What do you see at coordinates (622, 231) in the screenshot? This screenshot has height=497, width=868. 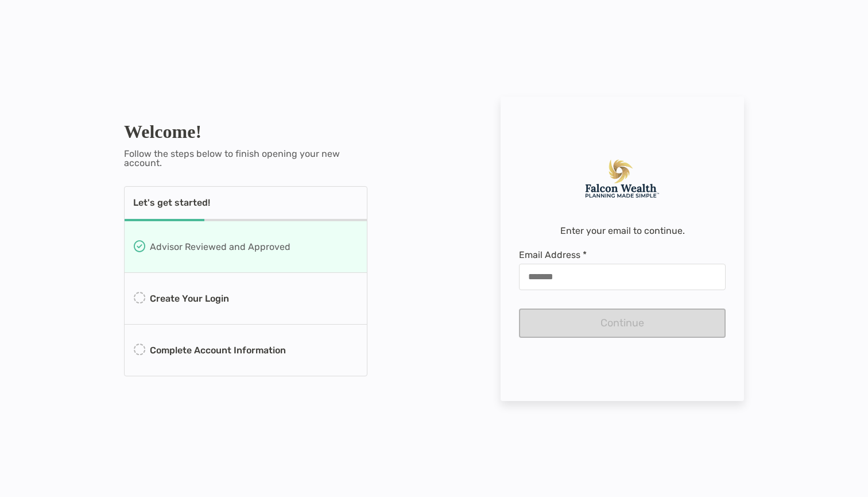 I see `p: Enter your email to continue.` at bounding box center [622, 231].